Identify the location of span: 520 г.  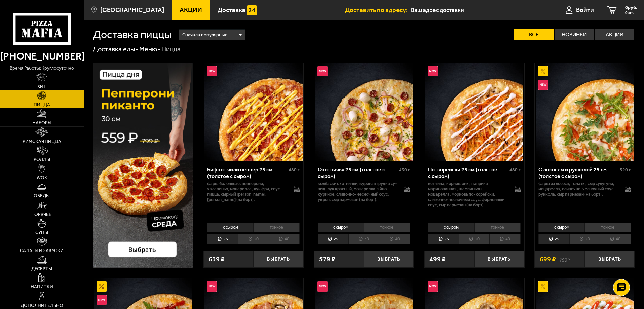
(625, 170).